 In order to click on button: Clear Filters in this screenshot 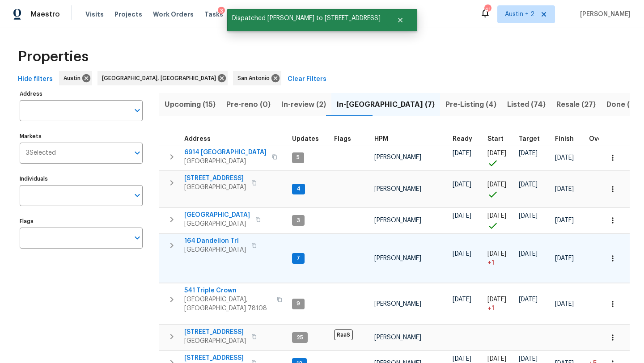, I will do `click(307, 79)`.